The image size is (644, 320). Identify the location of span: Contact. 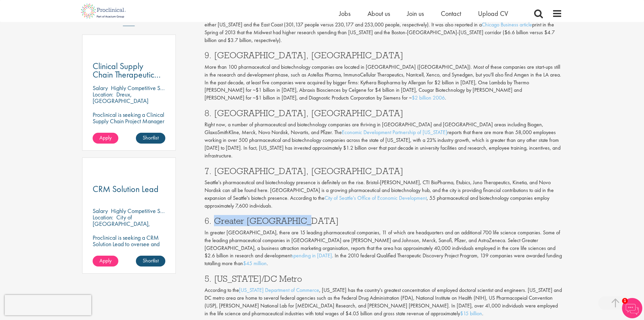
(451, 13).